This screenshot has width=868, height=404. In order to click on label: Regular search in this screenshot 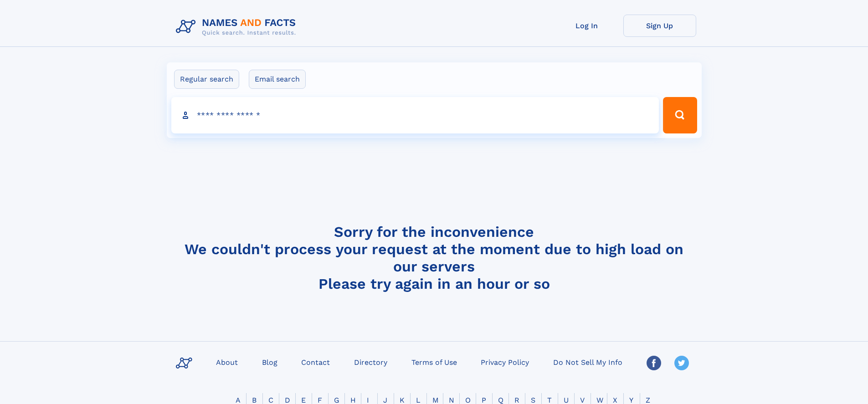, I will do `click(206, 80)`.